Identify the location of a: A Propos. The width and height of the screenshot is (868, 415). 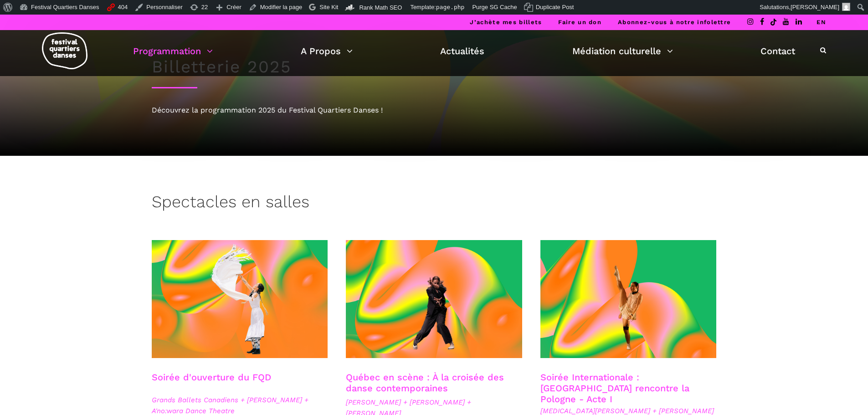
(327, 51).